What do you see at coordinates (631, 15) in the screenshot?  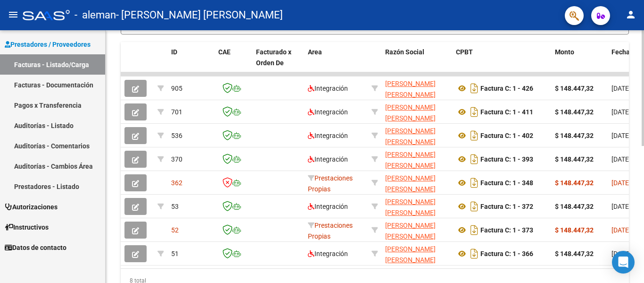 I see `mat-icon: person` at bounding box center [631, 15].